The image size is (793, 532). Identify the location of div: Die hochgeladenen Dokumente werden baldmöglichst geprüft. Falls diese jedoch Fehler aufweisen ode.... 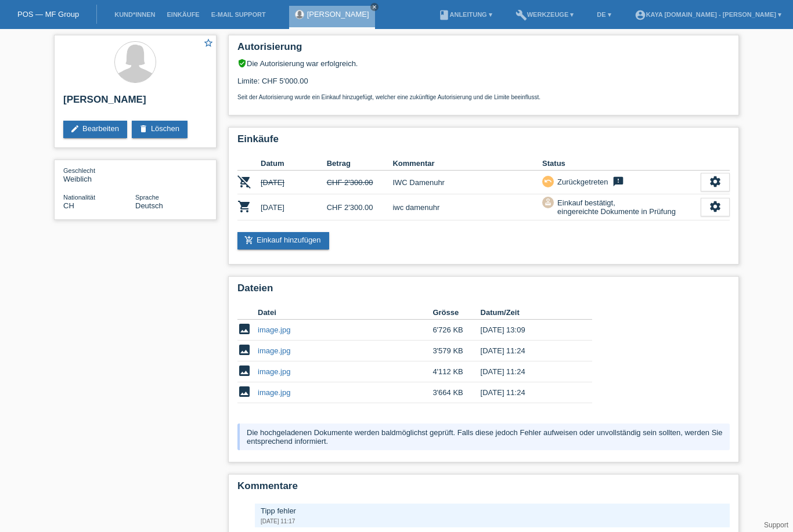
(483, 437).